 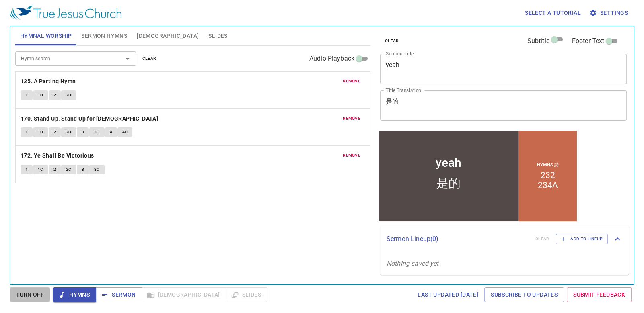 What do you see at coordinates (599, 295) in the screenshot?
I see `span: Submit Feedback` at bounding box center [599, 295].